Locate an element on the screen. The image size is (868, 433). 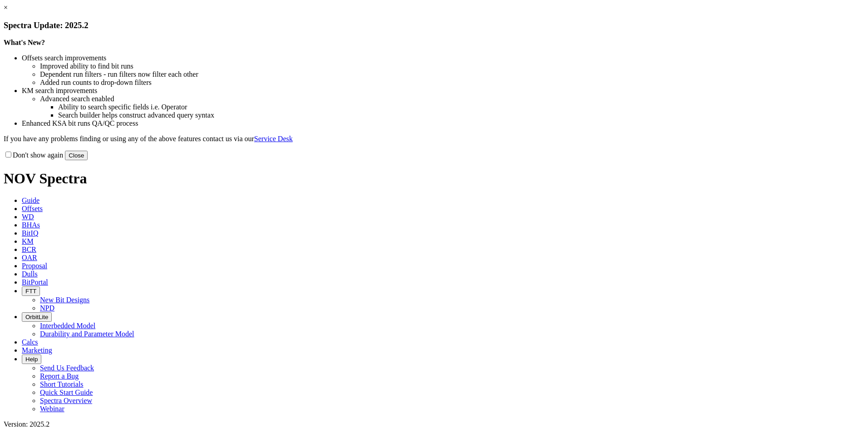
span: BitIQ is located at coordinates (30, 233).